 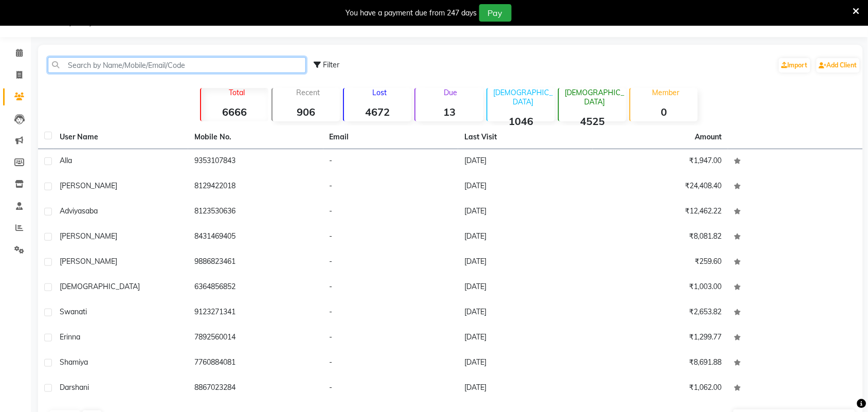 I want to click on strong: 6666, so click(x=235, y=112).